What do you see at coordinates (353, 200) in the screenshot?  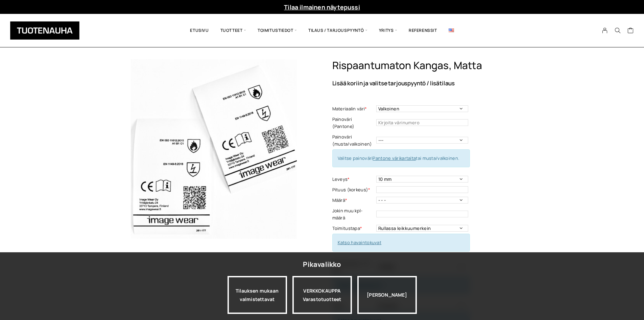 I see `label: Määrä` at bounding box center [353, 200].